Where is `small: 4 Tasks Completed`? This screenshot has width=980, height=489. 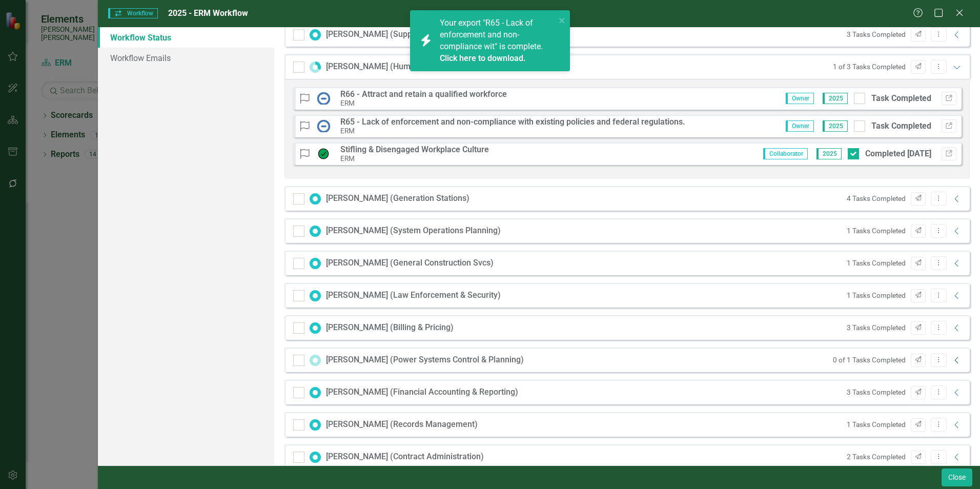
small: 4 Tasks Completed is located at coordinates (876, 198).